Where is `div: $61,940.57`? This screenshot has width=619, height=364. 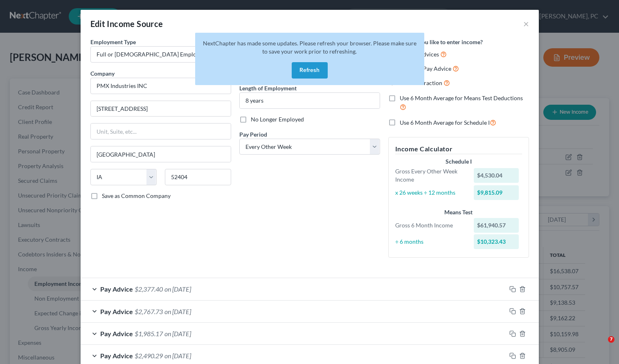 div: $61,940.57 is located at coordinates (496, 225).